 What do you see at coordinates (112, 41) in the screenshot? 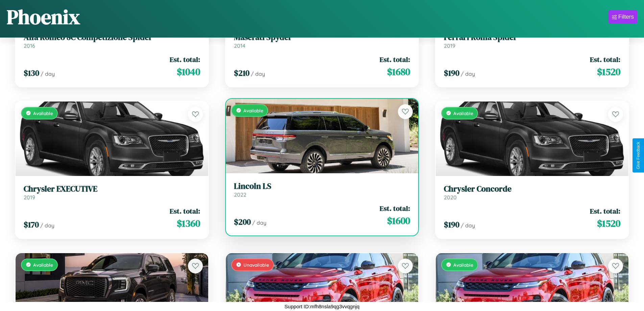
I see `a: Alfa Romeo 8C Competizione Spider2016` at bounding box center [112, 41].